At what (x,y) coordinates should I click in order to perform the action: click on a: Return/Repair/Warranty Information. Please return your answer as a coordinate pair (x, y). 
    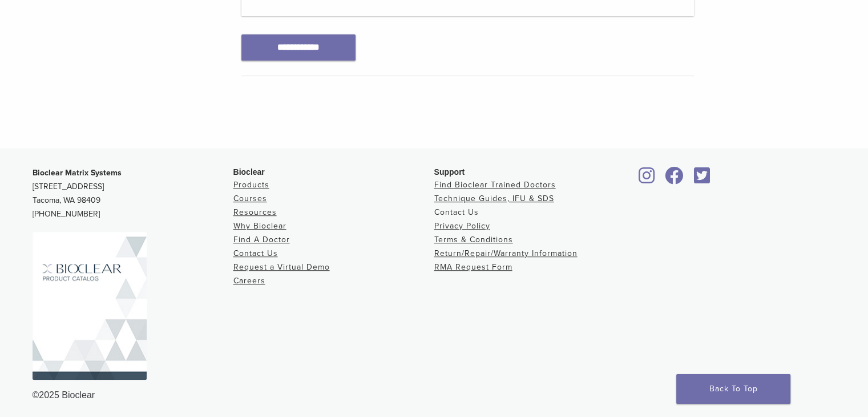
    Looking at the image, I should click on (506, 253).